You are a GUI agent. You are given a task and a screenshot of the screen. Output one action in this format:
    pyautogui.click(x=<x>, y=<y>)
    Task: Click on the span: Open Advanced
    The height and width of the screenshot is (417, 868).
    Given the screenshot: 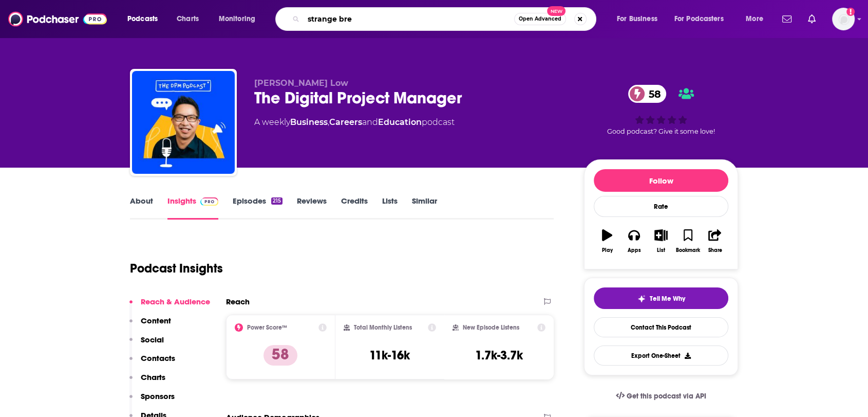 What is the action you would take?
    pyautogui.click(x=540, y=19)
    